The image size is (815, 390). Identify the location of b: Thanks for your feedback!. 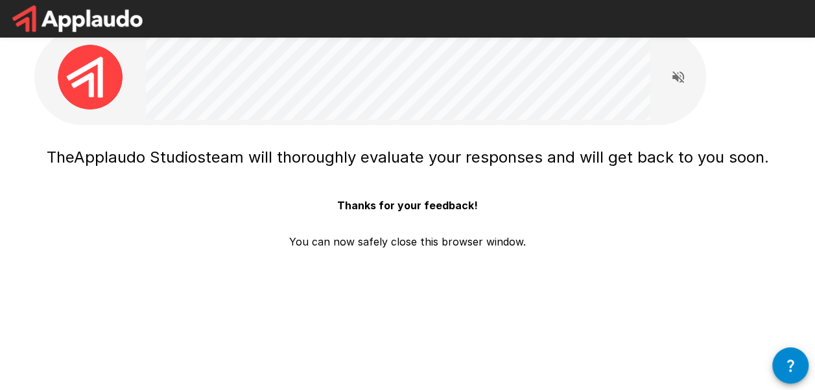
(407, 206).